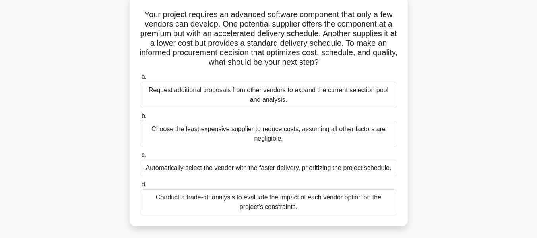 This screenshot has width=537, height=238. I want to click on h5: Your project requires an advanced software component that only a few vendors can develop. One pot..., so click(269, 39).